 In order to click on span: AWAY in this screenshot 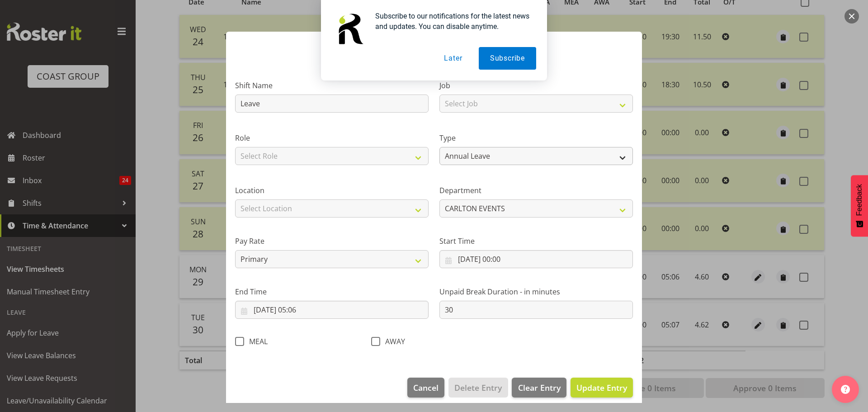, I will do `click(393, 342)`.